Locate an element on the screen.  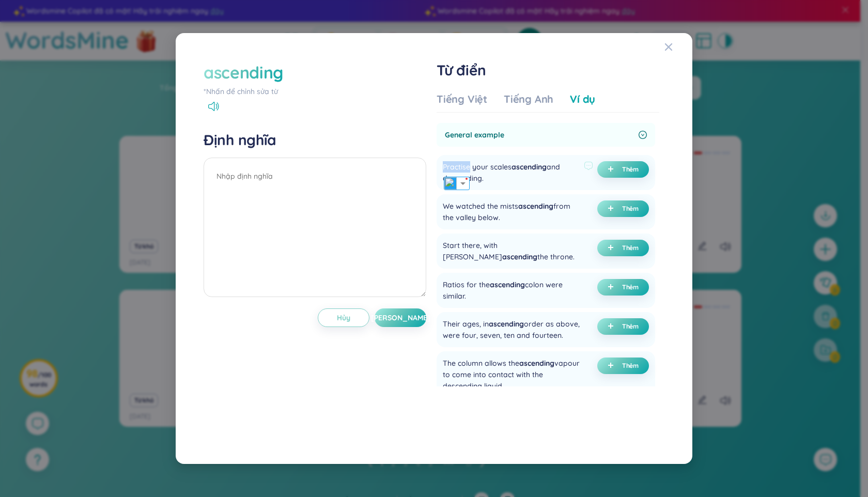
div: Ví dụ is located at coordinates (582, 100).